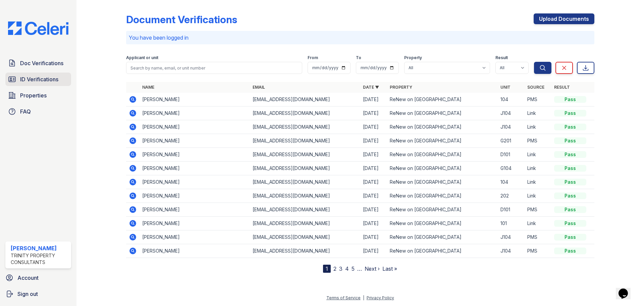 The width and height of the screenshot is (644, 306). What do you see at coordinates (371, 87) in the screenshot?
I see `a: Date ▼` at bounding box center [371, 87].